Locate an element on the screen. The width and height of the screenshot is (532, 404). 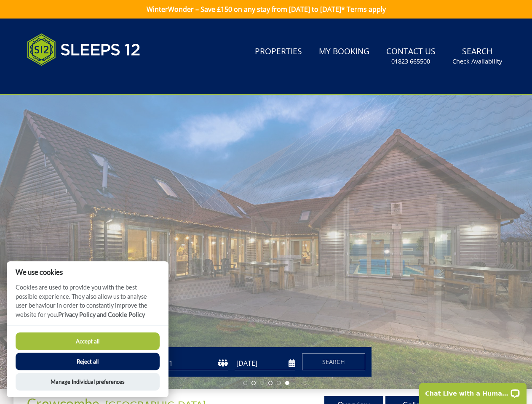
a: Contact Us01823 665500 is located at coordinates (410, 56).